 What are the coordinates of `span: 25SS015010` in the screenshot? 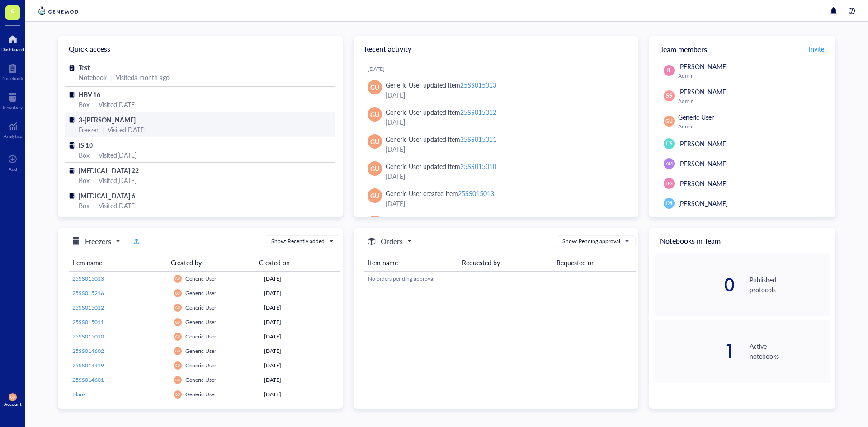 It's located at (88, 336).